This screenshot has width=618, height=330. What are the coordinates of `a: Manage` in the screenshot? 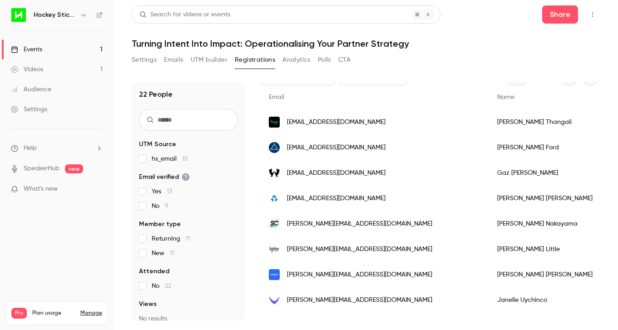 It's located at (91, 313).